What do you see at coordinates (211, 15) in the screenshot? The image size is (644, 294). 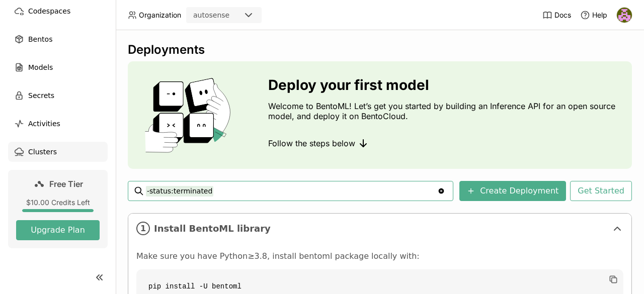 I see `div: autosense` at bounding box center [211, 15].